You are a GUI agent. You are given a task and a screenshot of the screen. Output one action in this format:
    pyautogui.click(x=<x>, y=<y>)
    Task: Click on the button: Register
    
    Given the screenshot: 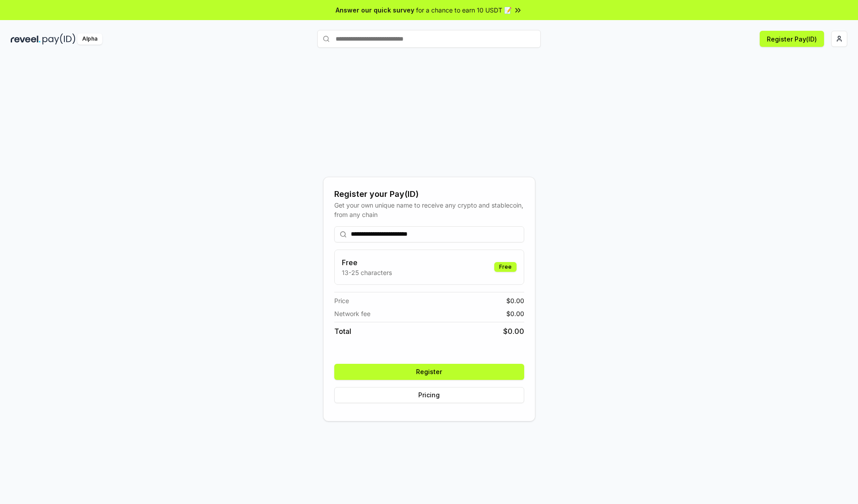 What is the action you would take?
    pyautogui.click(x=429, y=372)
    